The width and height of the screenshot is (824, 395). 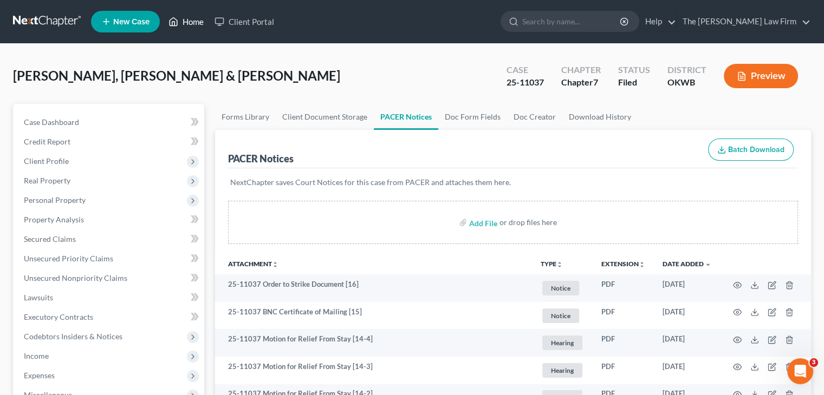 I want to click on div: Filed, so click(x=634, y=82).